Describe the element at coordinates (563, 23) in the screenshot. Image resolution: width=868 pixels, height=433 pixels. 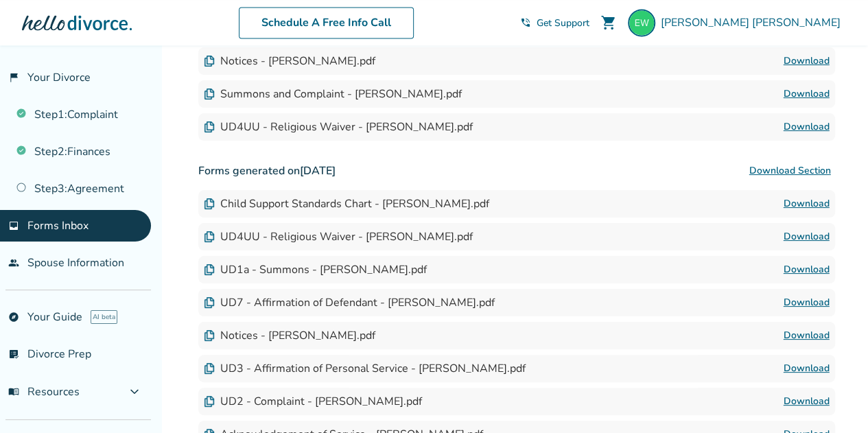
I see `span: Get Support` at that location.